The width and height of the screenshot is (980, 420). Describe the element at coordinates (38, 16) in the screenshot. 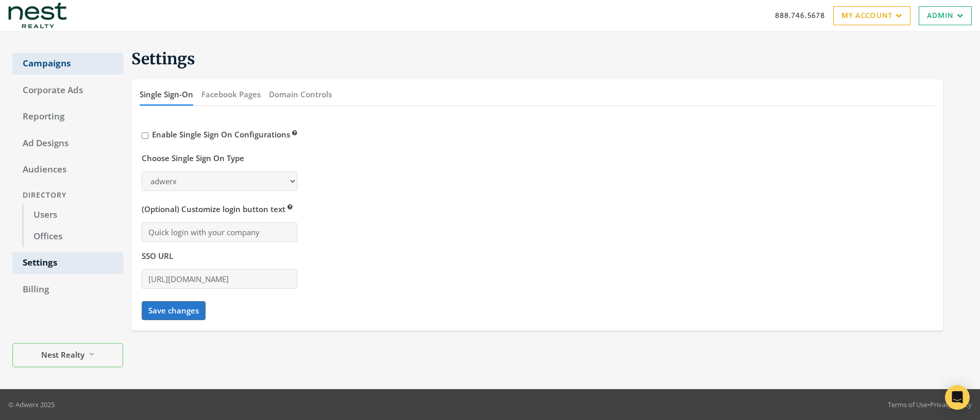

I see `img: Adwerx` at that location.